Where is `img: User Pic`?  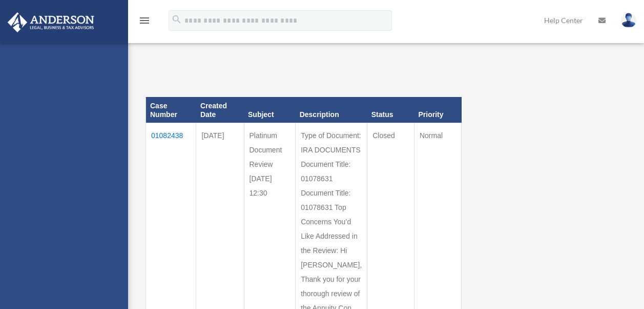
img: User Pic is located at coordinates (629, 20).